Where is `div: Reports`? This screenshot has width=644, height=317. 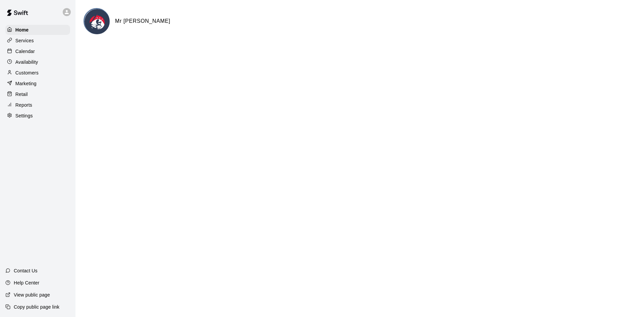
div: Reports is located at coordinates (38, 105).